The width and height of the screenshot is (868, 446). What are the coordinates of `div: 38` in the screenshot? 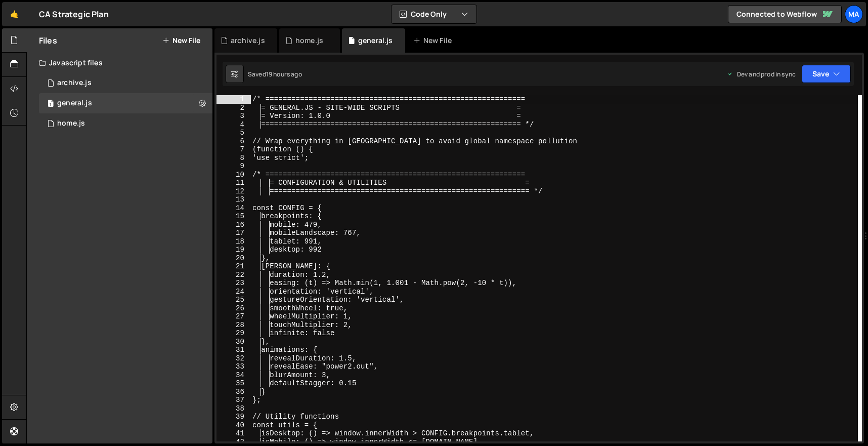 It's located at (234, 408).